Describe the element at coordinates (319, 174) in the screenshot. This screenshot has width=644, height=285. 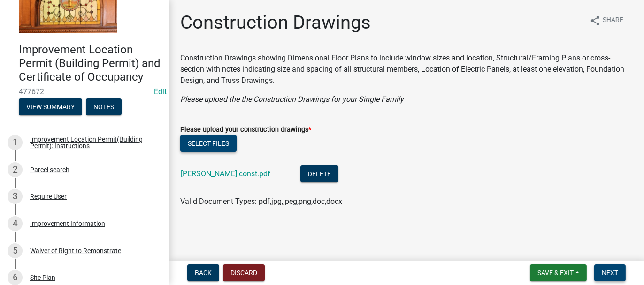
I see `button: Delete` at that location.